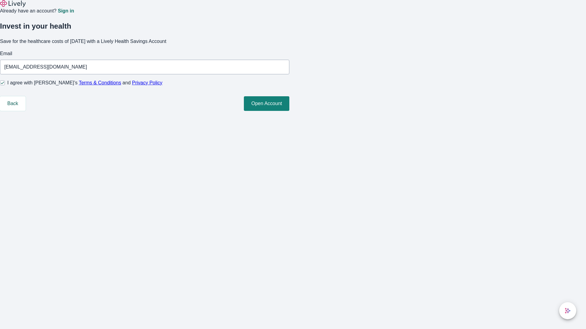 Image resolution: width=586 pixels, height=329 pixels. What do you see at coordinates (266, 104) in the screenshot?
I see `button: Open Account` at bounding box center [266, 104].